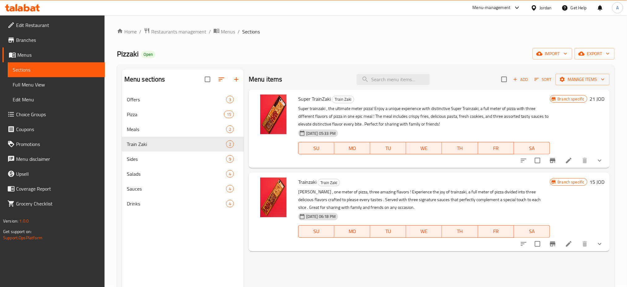 The width and height of the screenshot is (627, 287). What do you see at coordinates (54, 114) in the screenshot?
I see `a: Choice Groups` at bounding box center [54, 114].